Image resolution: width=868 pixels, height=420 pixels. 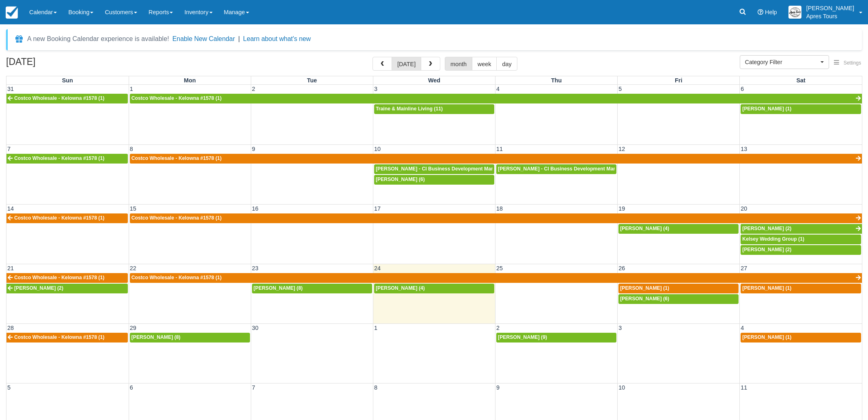 What do you see at coordinates (277, 39) in the screenshot?
I see `a: Learn about what's new` at bounding box center [277, 39].